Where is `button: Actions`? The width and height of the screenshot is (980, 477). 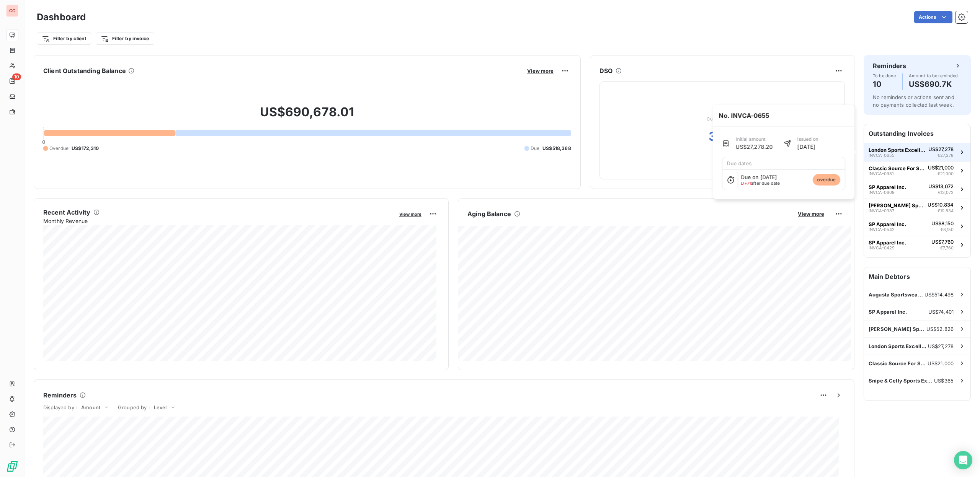 button: Actions is located at coordinates (933, 17).